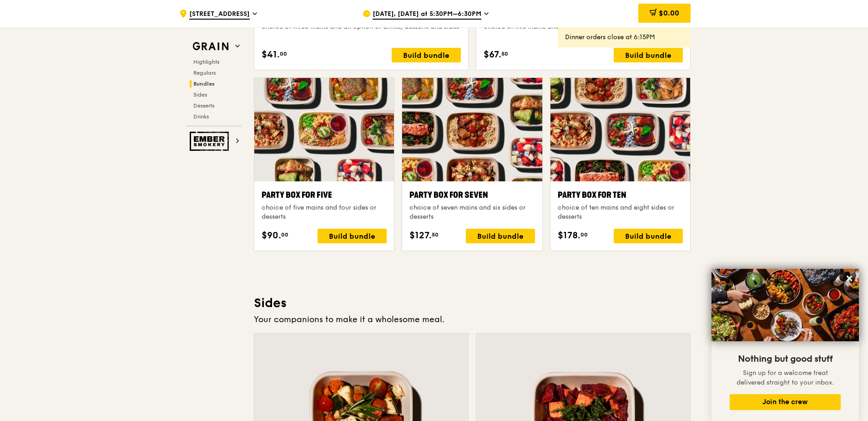  I want to click on span: Sign up for a welcome treat delivered straight to your inbox., so click(785, 377).